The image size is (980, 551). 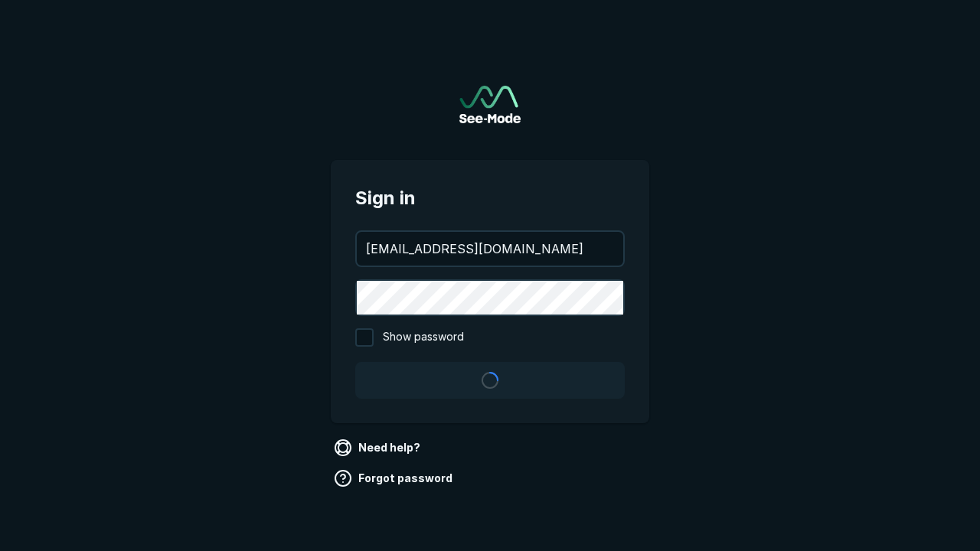 I want to click on a: Need help?, so click(x=378, y=448).